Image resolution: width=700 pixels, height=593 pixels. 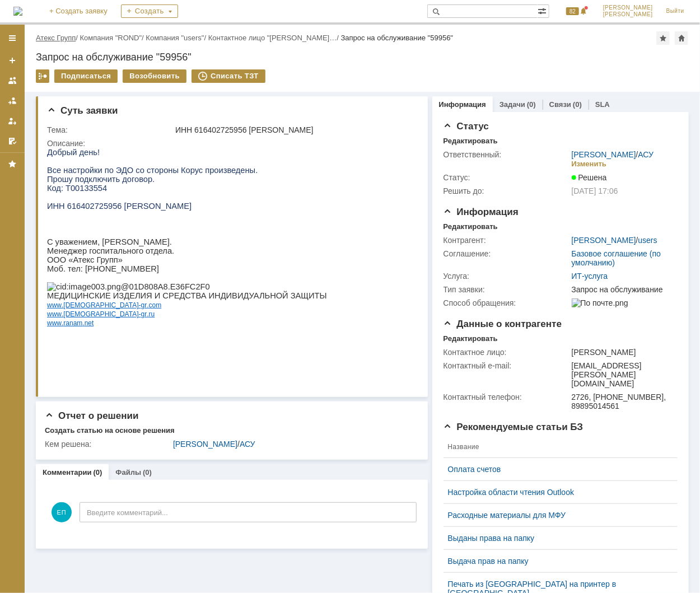 What do you see at coordinates (506, 303) in the screenshot?
I see `div: Способ обращения:` at bounding box center [506, 303].